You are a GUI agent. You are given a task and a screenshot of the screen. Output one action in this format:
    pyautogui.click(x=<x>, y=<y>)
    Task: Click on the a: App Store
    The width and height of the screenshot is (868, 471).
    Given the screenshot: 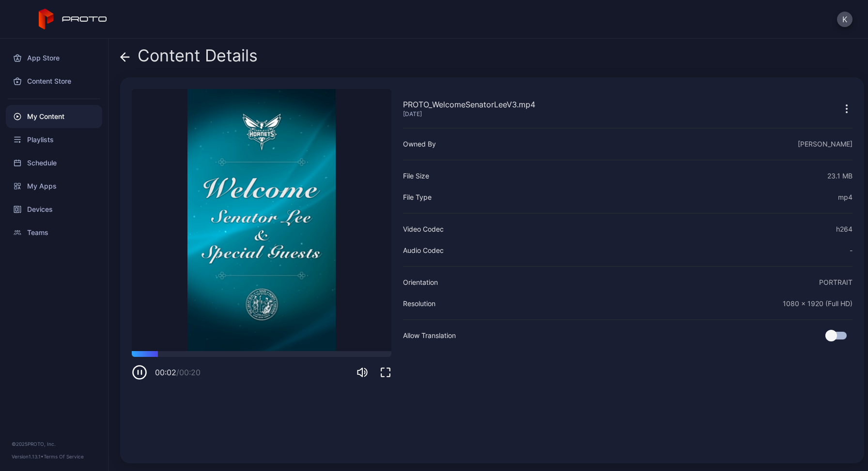 What is the action you would take?
    pyautogui.click(x=53, y=58)
    